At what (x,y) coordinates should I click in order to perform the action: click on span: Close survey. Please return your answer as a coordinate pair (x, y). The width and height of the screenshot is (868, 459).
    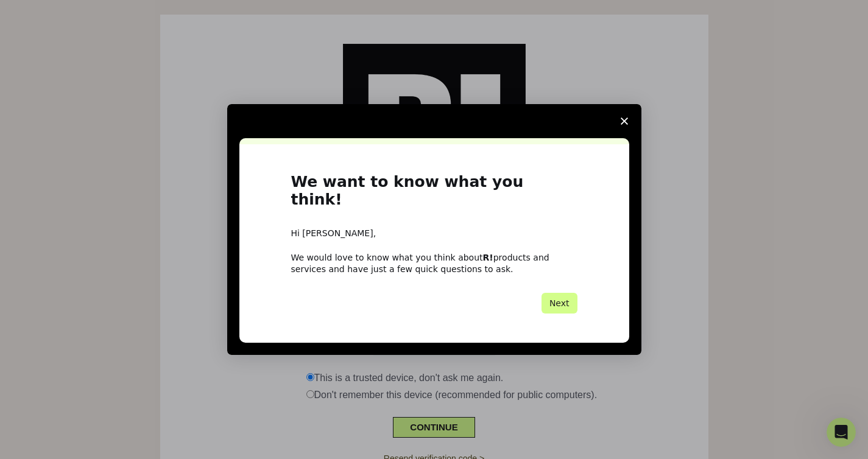
    Looking at the image, I should click on (624, 121).